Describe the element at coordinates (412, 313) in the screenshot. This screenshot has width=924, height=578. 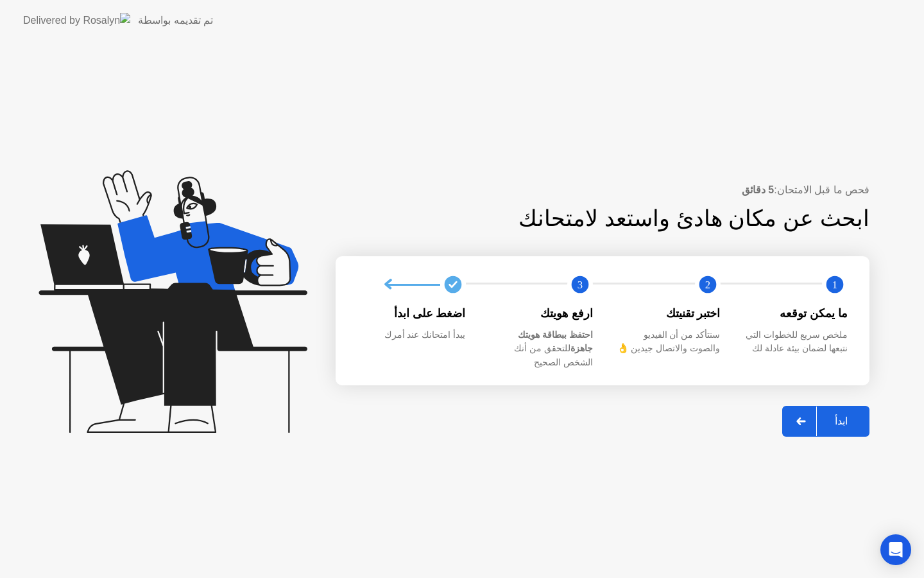
I see `div: اضغط على ابدأ` at that location.